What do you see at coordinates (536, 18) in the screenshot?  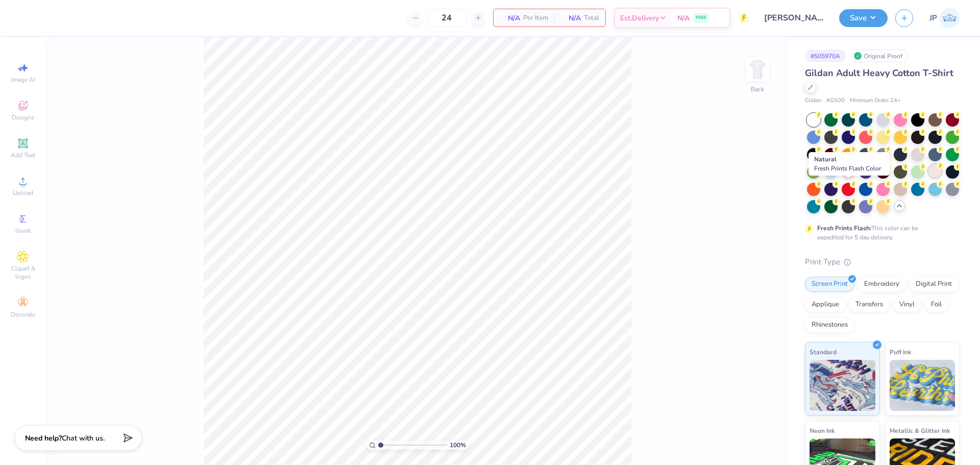 I see `span: Per Item` at bounding box center [536, 18].